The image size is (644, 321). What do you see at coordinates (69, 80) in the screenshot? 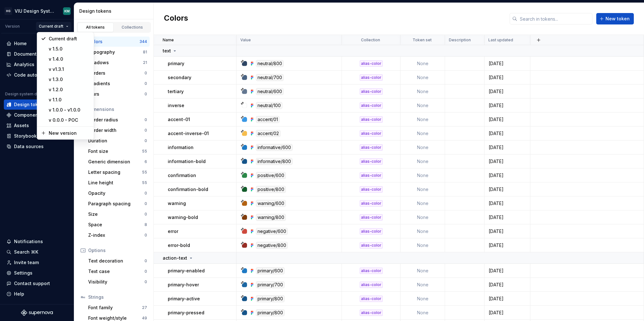
I see `div: v 1.3.0` at bounding box center [69, 80].